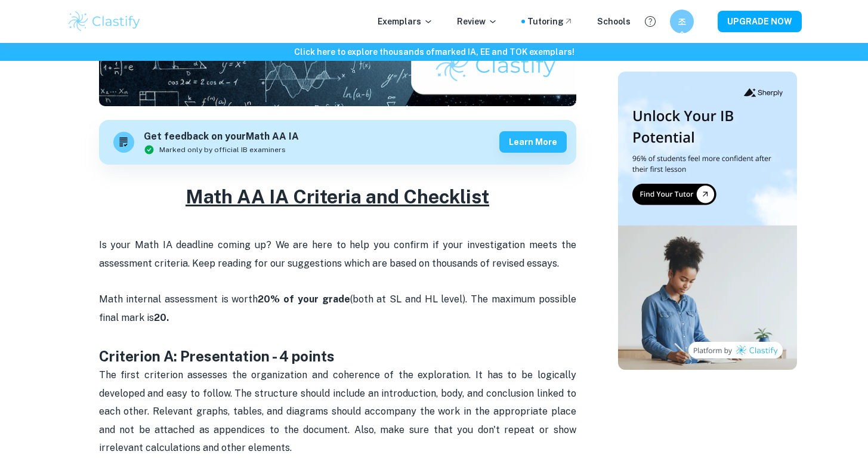  Describe the element at coordinates (615, 22) in the screenshot. I see `div: Schools` at that location.